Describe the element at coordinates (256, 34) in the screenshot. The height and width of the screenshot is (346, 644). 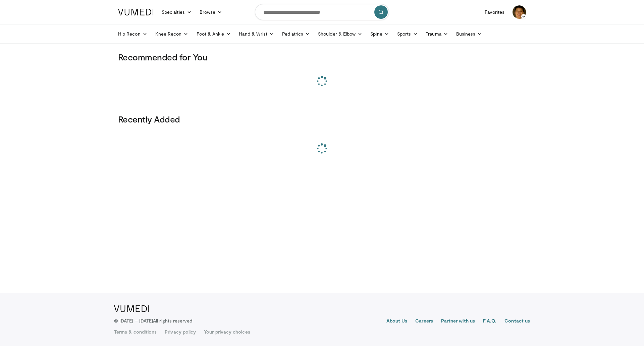
I see `a: Hand & Wrist` at that location.